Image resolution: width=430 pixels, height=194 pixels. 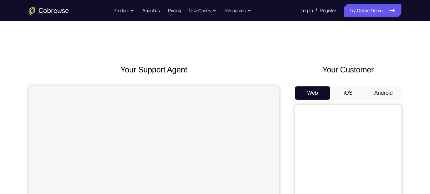 I want to click on h2: Your Customer, so click(x=348, y=70).